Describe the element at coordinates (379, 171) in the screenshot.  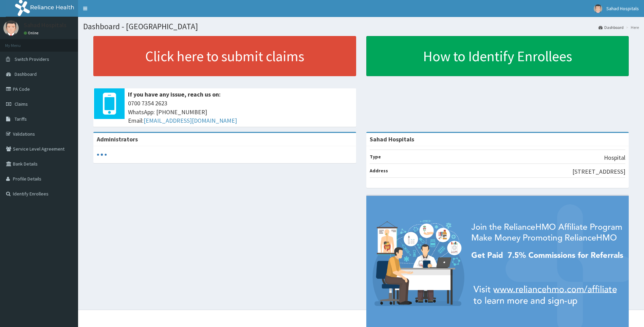
I see `b: Address` at that location.